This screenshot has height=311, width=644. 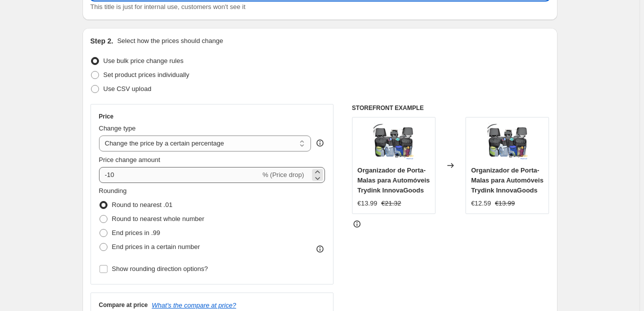 I want to click on strike: €21.32, so click(x=392, y=204).